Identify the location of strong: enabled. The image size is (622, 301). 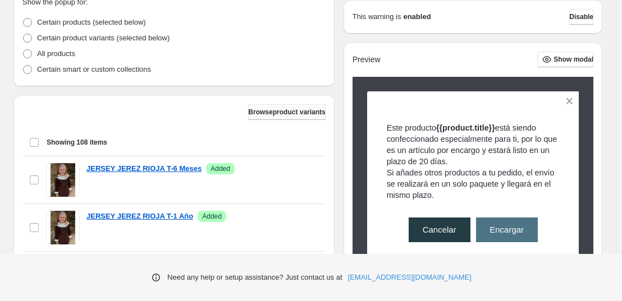
(416, 17).